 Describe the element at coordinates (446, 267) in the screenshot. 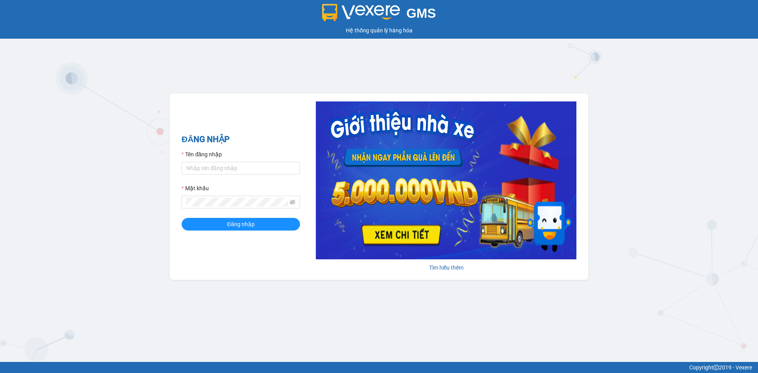

I see `div: Tìm hiểu thêm` at that location.